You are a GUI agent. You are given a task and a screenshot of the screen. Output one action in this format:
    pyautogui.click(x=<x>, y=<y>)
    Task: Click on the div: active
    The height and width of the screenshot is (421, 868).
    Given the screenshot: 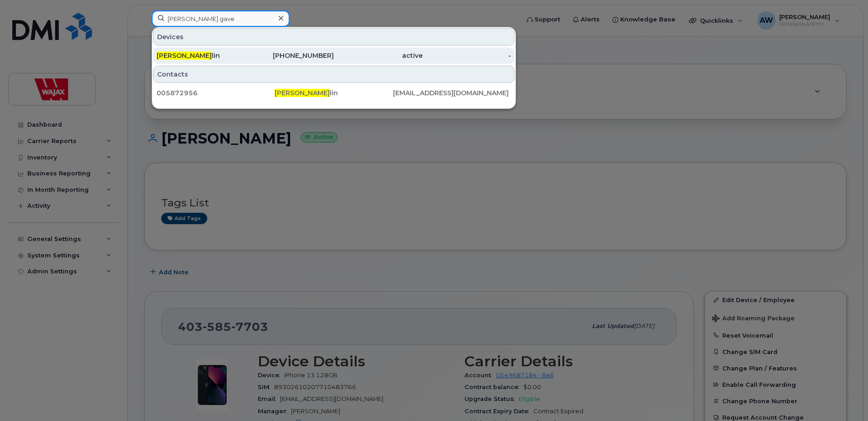 What is the action you would take?
    pyautogui.click(x=378, y=56)
    